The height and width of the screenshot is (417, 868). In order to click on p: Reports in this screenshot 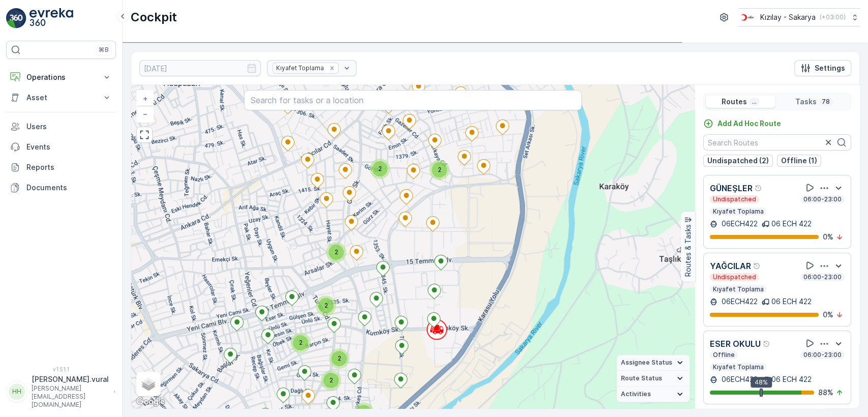, I will do `click(69, 167)`.